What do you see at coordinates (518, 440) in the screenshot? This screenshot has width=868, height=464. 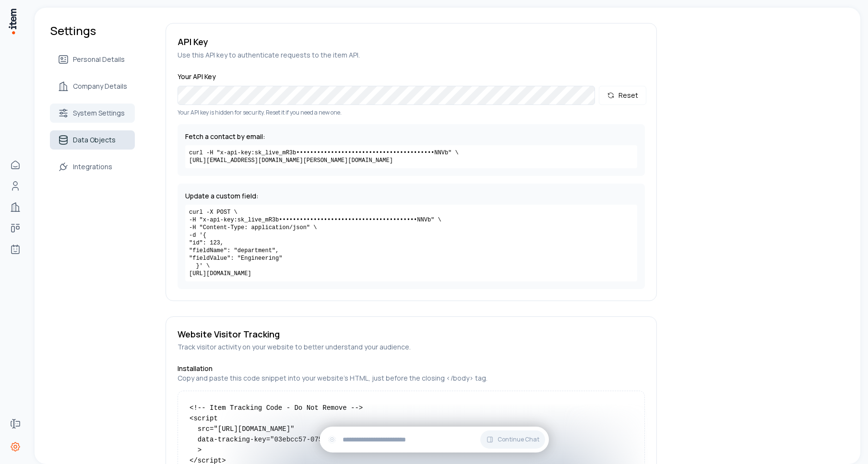 I see `span: Continue Chat` at bounding box center [518, 440].